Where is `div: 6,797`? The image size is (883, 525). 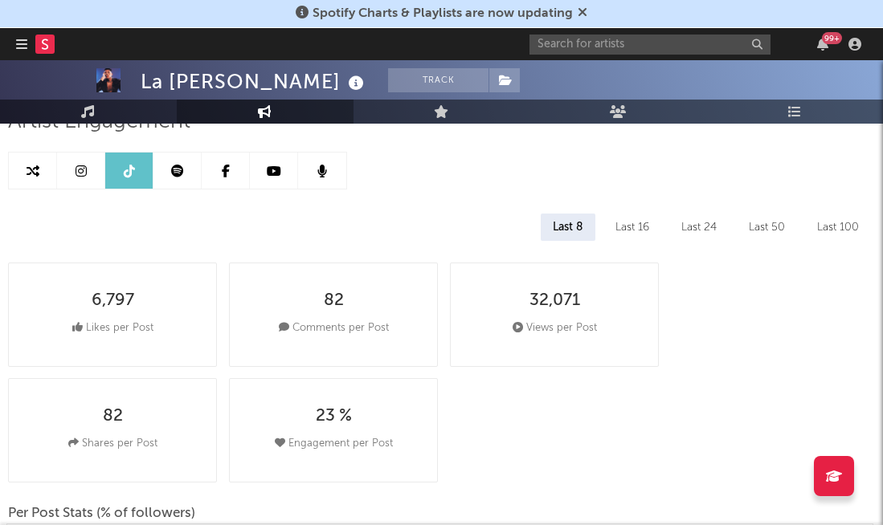
div: 6,797 is located at coordinates (112, 301).